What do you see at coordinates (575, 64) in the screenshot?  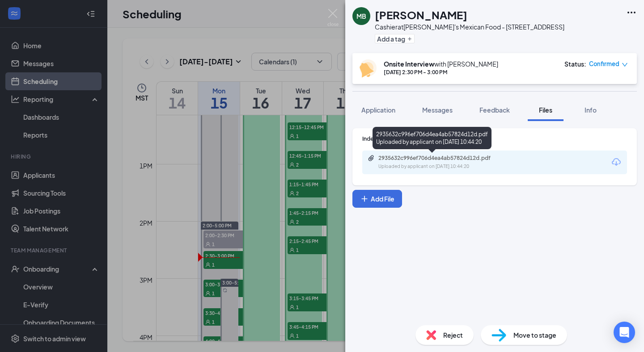 I see `div: Status :` at bounding box center [575, 64].